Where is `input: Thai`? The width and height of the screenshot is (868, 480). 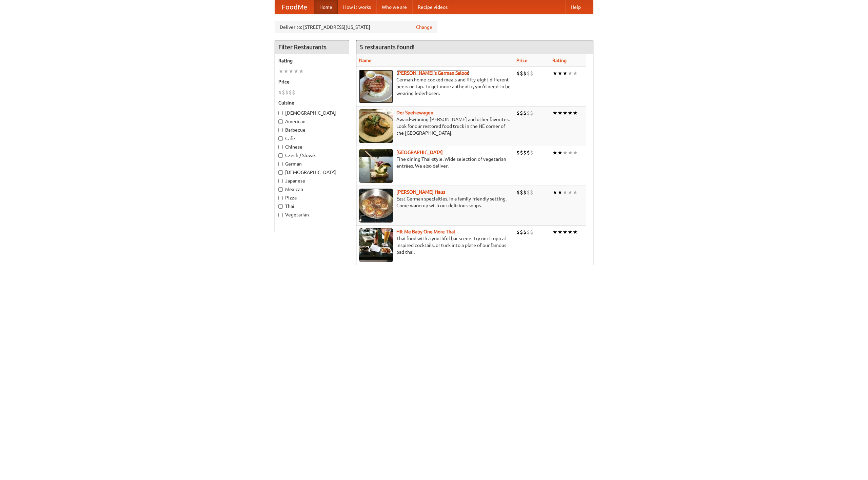
input: Thai is located at coordinates (280, 206).